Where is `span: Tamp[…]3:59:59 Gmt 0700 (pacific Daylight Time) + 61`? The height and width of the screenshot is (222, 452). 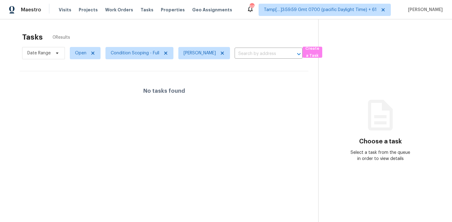 span: Tamp[…]3:59:59 Gmt 0700 (pacific Daylight Time) + 61 is located at coordinates (320, 10).